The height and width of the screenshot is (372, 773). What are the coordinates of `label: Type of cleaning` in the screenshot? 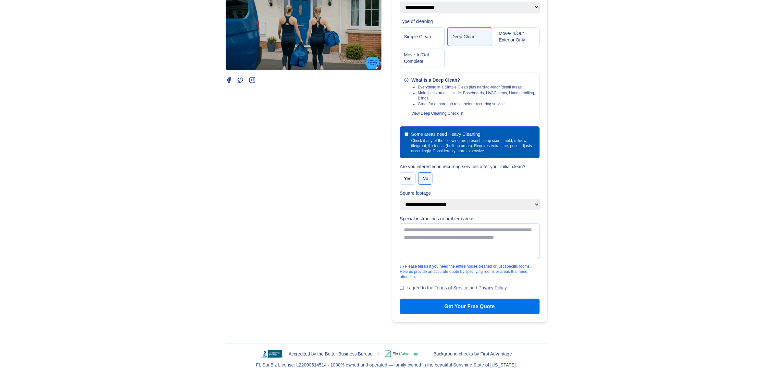 It's located at (469, 21).